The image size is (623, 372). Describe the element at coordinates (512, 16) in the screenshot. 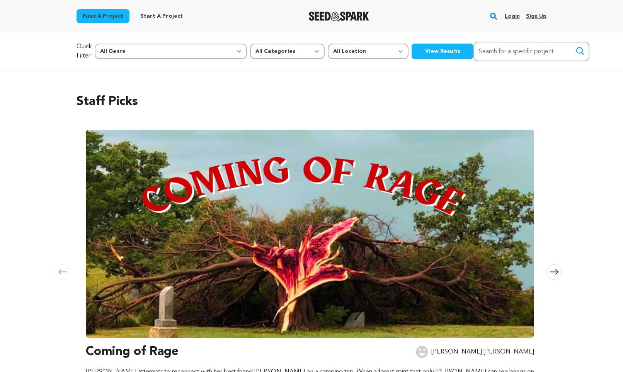

I see `a: Login` at that location.